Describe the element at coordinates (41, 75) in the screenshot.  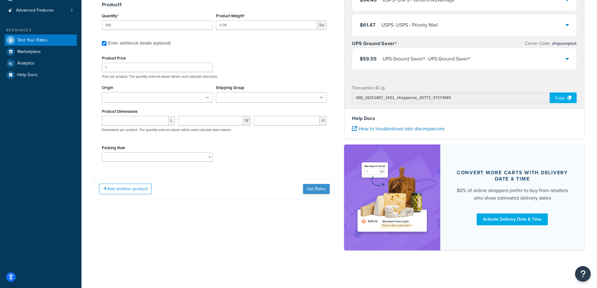
I see `a: Help Docs` at that location.